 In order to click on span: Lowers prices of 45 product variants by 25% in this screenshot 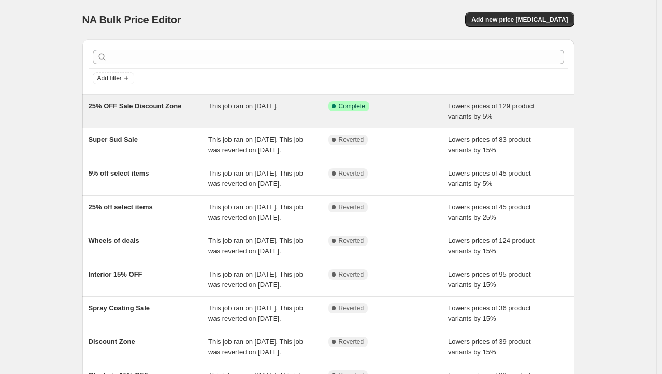, I will do `click(490, 212)`.